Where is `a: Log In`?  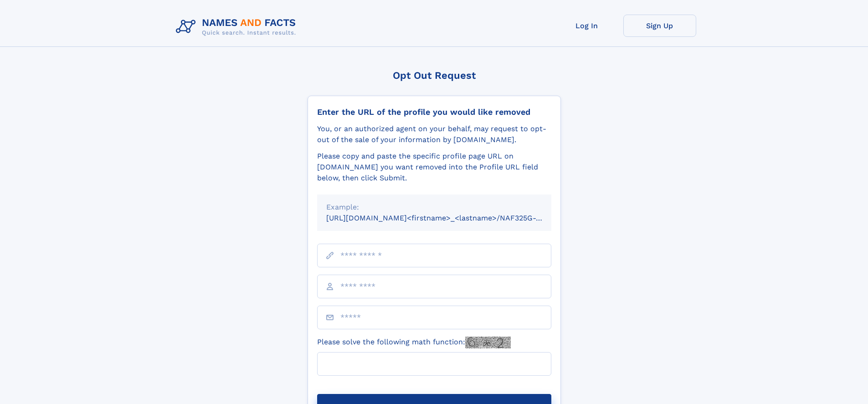
a: Log In is located at coordinates (587, 26).